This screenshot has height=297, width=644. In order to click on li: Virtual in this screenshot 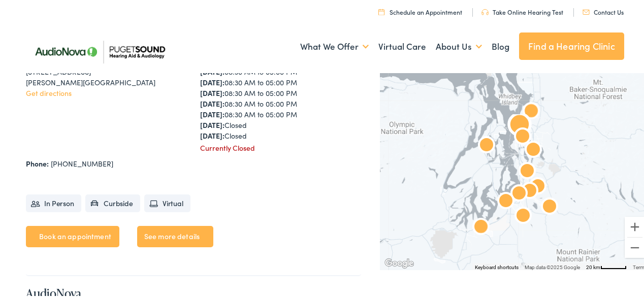, I will do `click(167, 202)`.